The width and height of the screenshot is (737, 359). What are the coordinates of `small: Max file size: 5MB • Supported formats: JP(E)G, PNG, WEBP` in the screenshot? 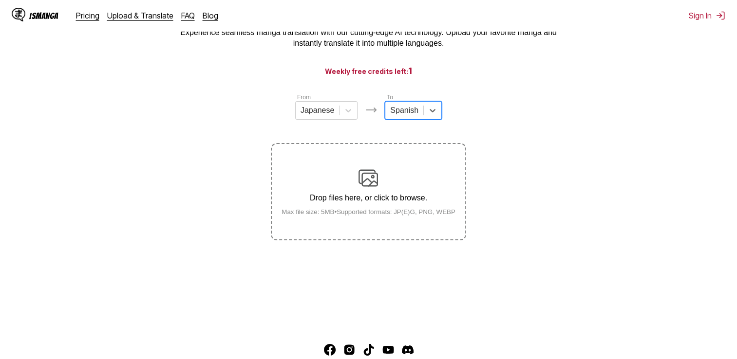 It's located at (368, 212).